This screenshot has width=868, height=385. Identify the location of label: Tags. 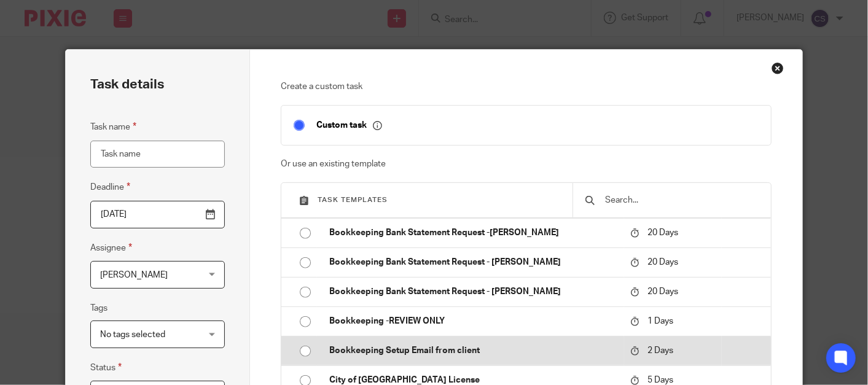
(99, 308).